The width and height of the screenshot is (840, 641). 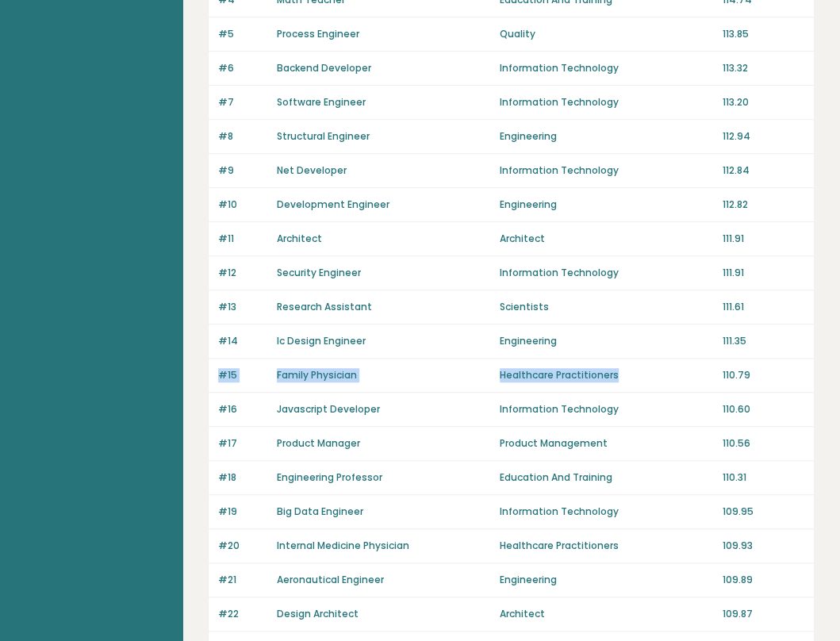 What do you see at coordinates (323, 136) in the screenshot?
I see `a: Structural Engineer` at bounding box center [323, 136].